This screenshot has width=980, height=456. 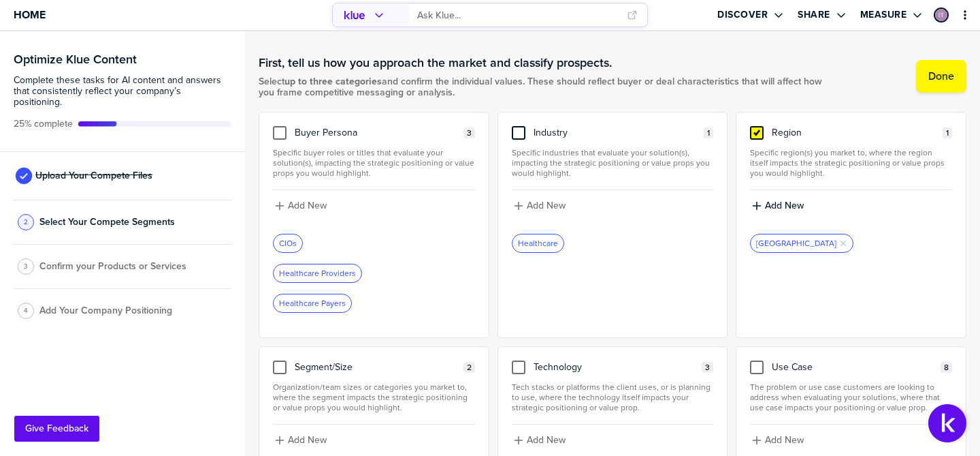 I want to click on button: Remove Tag, so click(x=843, y=243).